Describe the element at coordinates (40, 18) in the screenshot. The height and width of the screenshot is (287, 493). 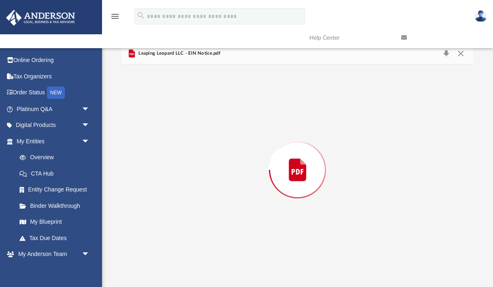
I see `img: Anderson Advisors Platinum Portal` at that location.